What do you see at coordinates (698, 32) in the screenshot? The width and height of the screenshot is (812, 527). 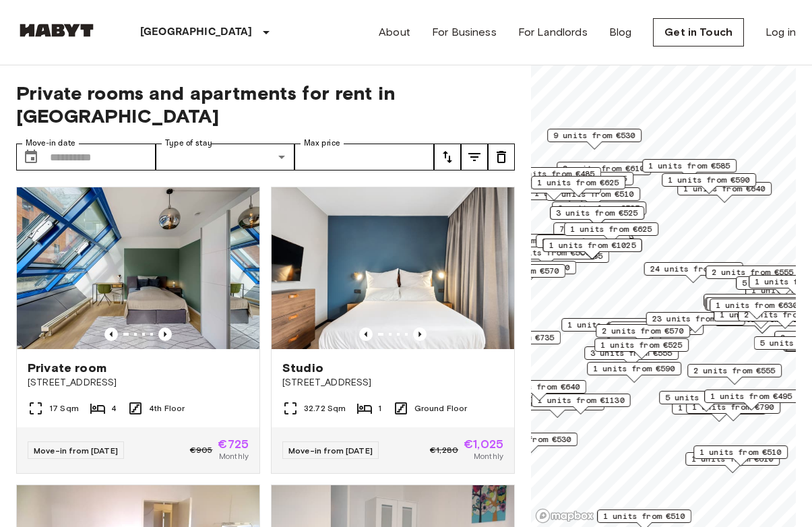 I see `a: Get in Touch` at bounding box center [698, 32].